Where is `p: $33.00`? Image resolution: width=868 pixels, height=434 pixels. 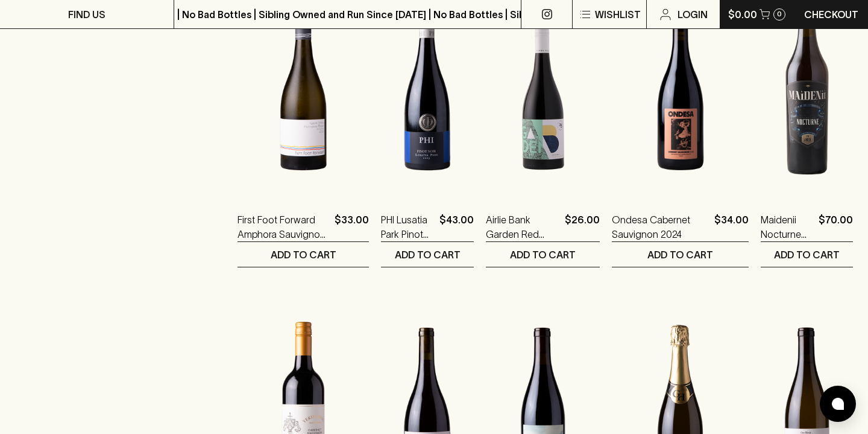 p: $33.00 is located at coordinates (351, 227).